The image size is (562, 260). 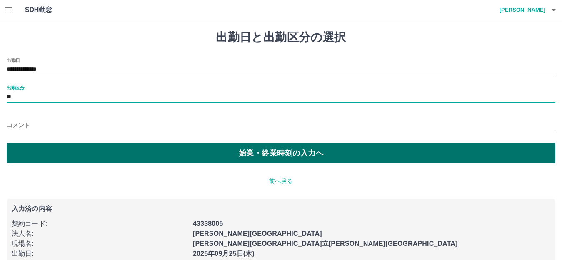 What do you see at coordinates (281, 181) in the screenshot?
I see `p: 前へ戻る` at bounding box center [281, 181].